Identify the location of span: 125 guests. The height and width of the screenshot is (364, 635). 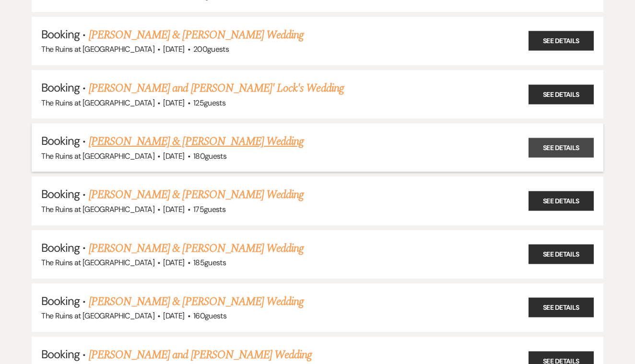
(209, 102).